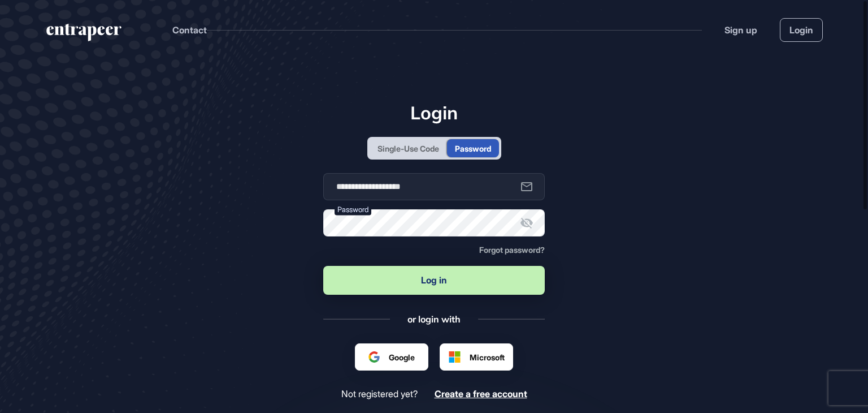 This screenshot has width=868, height=413. What do you see at coordinates (379, 393) in the screenshot?
I see `span: Not registered yet?` at bounding box center [379, 393].